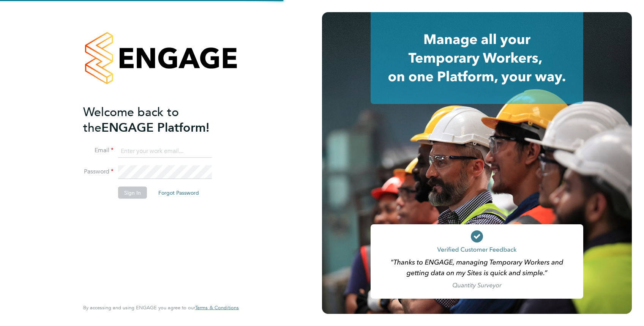 The image size is (644, 326). What do you see at coordinates (165, 151) in the screenshot?
I see `input: Enter your work email...` at bounding box center [165, 151].